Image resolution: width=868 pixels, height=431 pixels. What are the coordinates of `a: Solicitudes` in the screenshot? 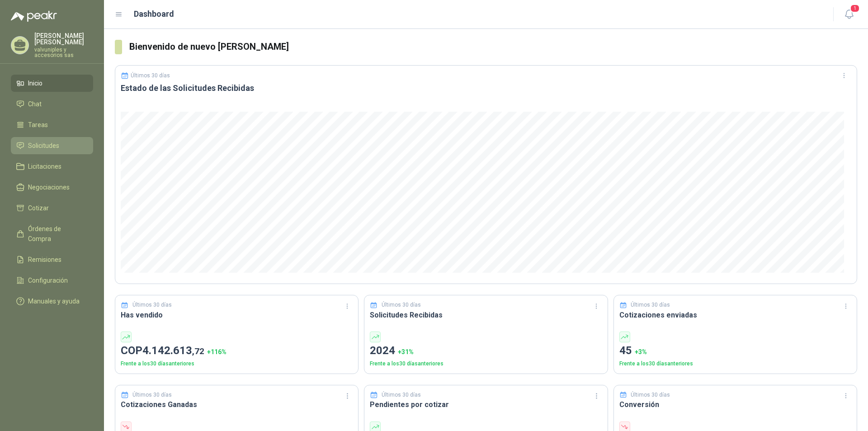 It's located at (52, 145).